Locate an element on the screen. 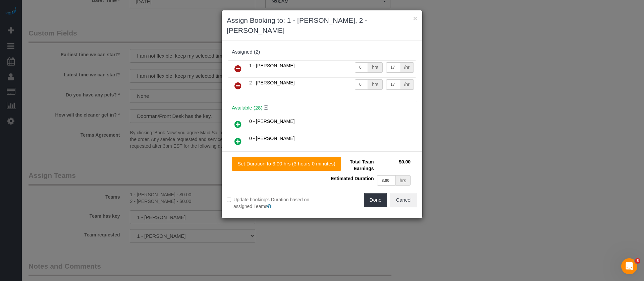 The image size is (644, 281). span: Estimated Duration is located at coordinates (352, 178).